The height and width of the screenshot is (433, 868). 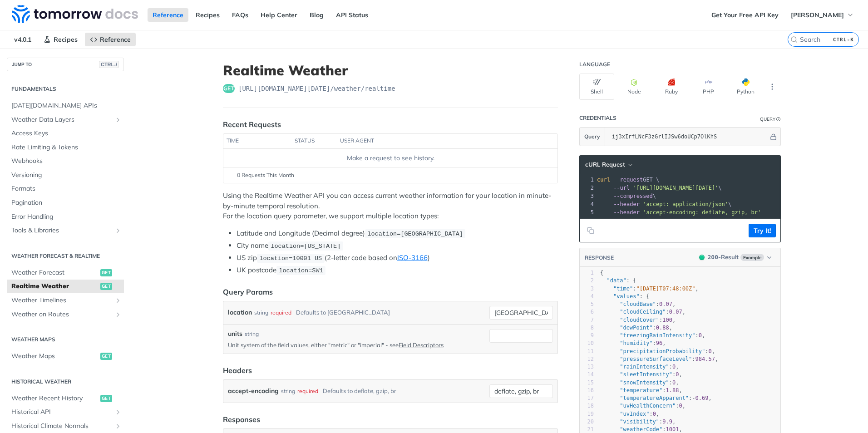 I want to click on button: RESPONSE, so click(x=599, y=258).